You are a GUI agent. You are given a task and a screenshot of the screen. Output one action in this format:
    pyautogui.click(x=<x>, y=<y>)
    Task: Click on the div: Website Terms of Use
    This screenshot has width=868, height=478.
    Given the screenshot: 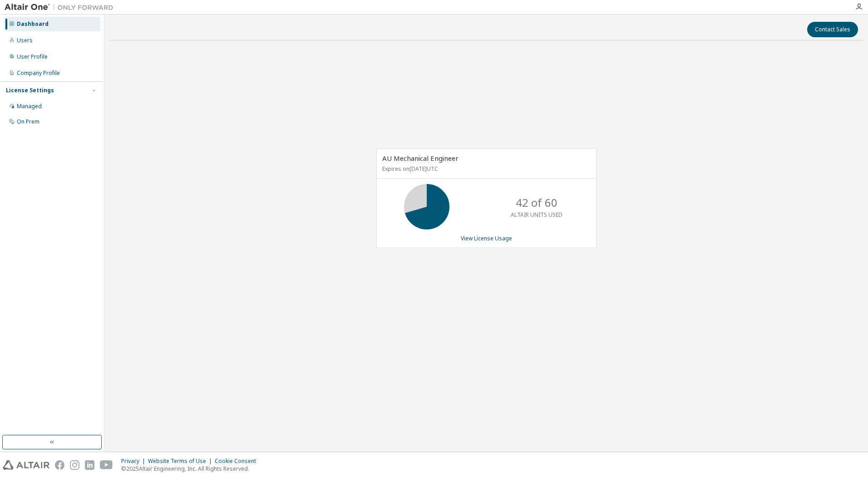 What is the action you would take?
    pyautogui.click(x=181, y=461)
    